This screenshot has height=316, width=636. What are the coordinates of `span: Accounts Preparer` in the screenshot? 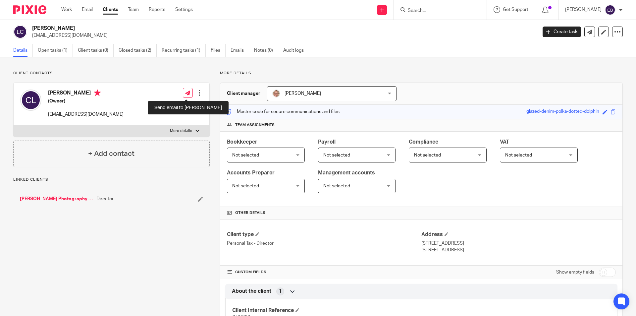 It's located at (251, 173).